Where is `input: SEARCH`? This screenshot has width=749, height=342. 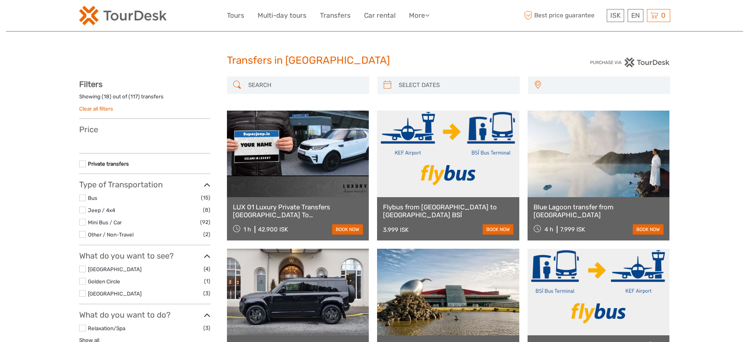 input: SEARCH is located at coordinates (305, 85).